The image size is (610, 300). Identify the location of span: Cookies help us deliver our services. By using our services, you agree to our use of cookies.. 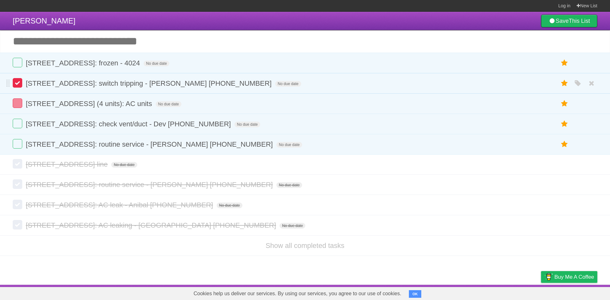
(297, 294).